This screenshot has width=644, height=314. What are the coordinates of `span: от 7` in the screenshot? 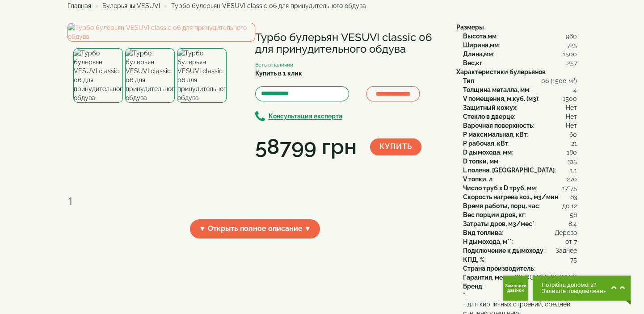 It's located at (572, 242).